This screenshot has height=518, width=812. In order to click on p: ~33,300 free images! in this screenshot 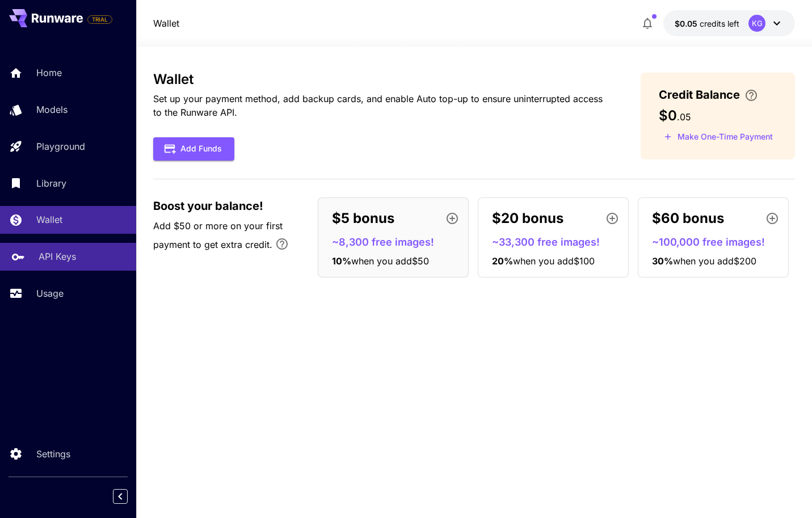, I will do `click(558, 242)`.